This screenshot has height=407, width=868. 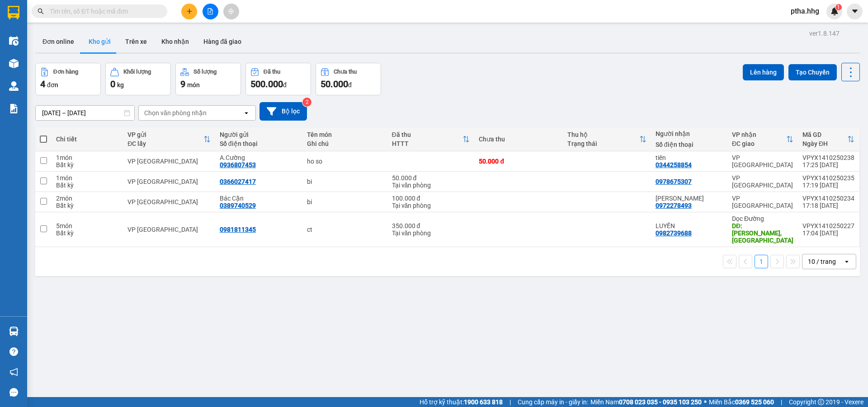 I want to click on span: Hỗ trợ kỹ thuật:, so click(x=461, y=403).